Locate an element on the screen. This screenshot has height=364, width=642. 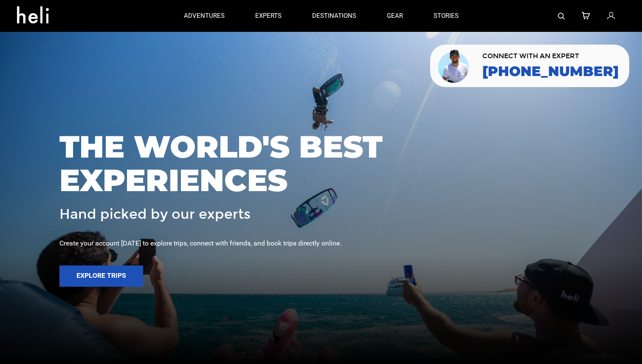
p: adventures is located at coordinates (204, 16).